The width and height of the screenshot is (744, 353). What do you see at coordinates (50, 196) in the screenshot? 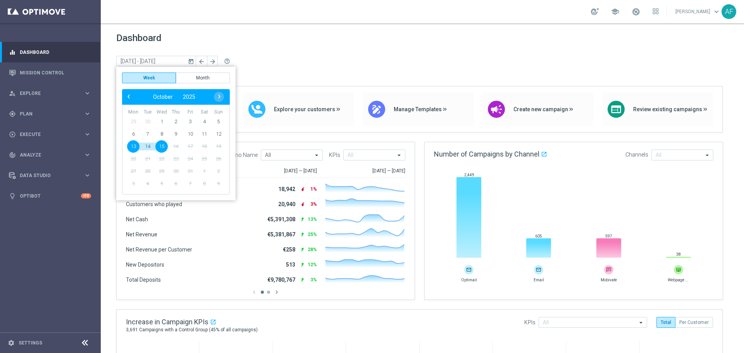
I see `div: Optibot` at bounding box center [50, 196].